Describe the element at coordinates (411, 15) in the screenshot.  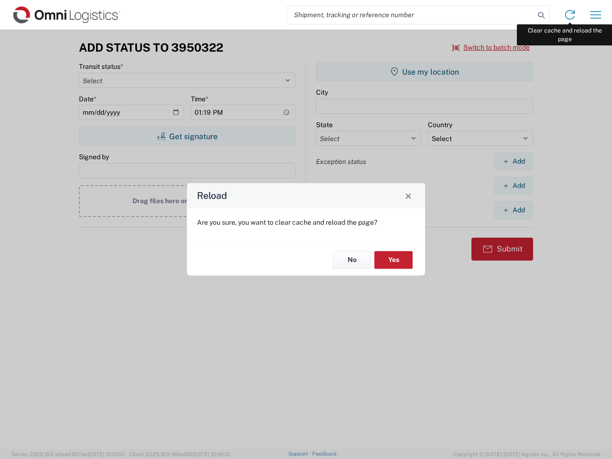
I see `input: Shipment, tracking or reference number` at that location.